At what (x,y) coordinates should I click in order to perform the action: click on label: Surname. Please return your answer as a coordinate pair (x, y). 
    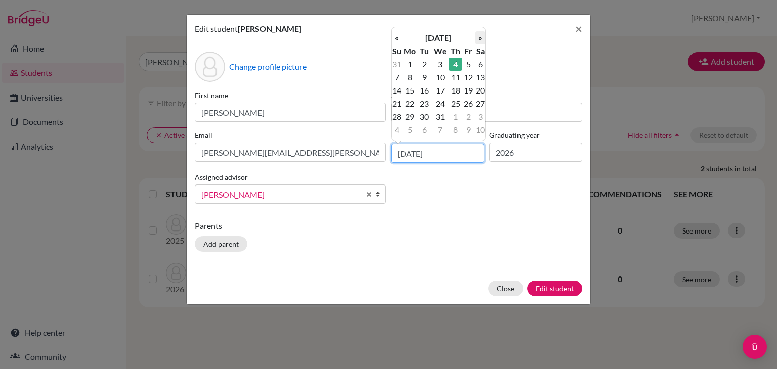
    Looking at the image, I should click on (487, 95).